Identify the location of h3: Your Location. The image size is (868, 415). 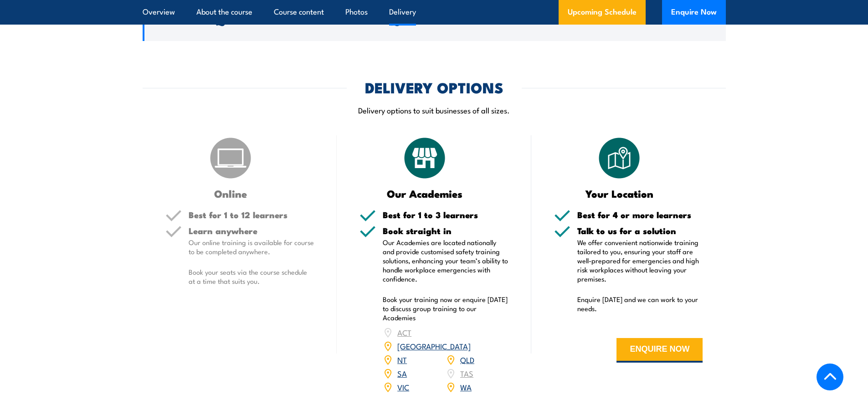
(620, 193).